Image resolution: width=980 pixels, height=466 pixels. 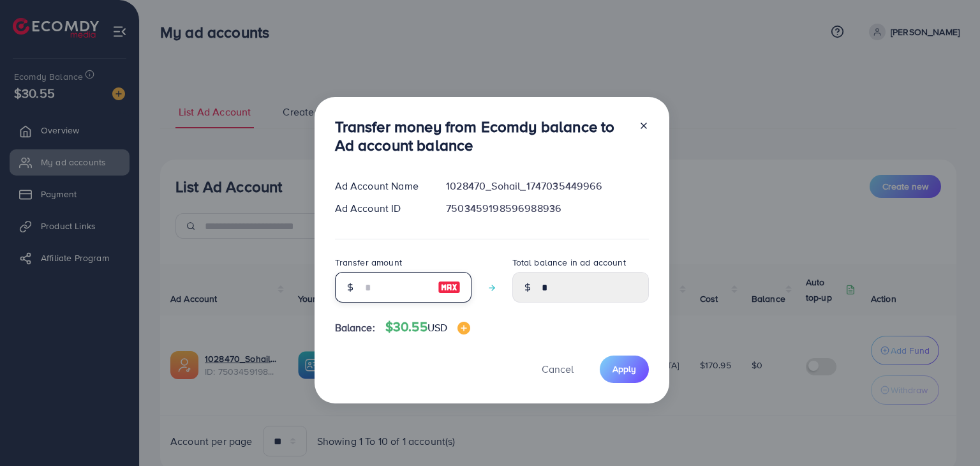 What do you see at coordinates (380, 186) in the screenshot?
I see `div: Ad Account Name` at bounding box center [380, 186].